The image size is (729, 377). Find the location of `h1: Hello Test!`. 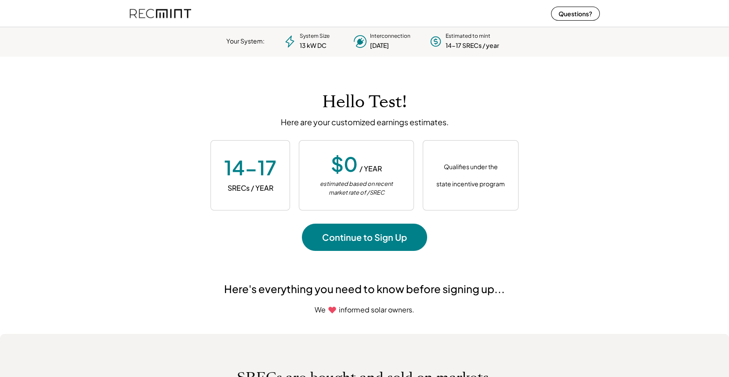

h1: Hello Test! is located at coordinates (364, 102).